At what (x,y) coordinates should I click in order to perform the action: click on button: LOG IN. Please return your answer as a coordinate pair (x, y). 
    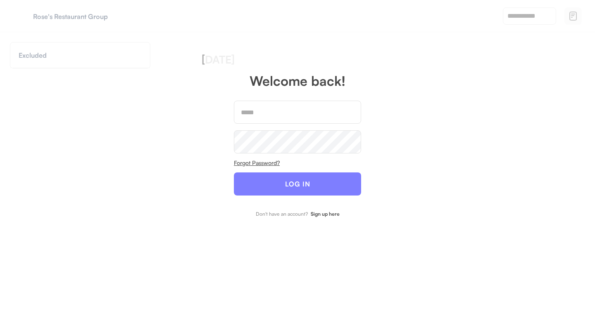
    Looking at the image, I should click on (297, 184).